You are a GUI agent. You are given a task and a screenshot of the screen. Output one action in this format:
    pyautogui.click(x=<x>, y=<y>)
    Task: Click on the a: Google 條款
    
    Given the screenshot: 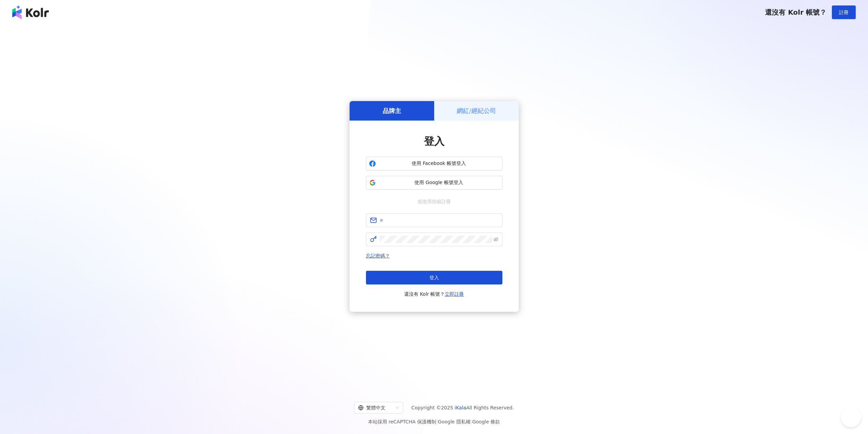 What is the action you would take?
    pyautogui.click(x=486, y=422)
    